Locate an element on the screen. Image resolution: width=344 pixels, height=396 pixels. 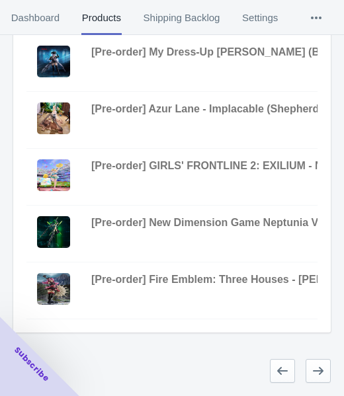
img: MyDress-UpDarlingAMP_Figure-MarinKitagawa_BlackLobeliaVer_4.jpg is located at coordinates (54, 62).